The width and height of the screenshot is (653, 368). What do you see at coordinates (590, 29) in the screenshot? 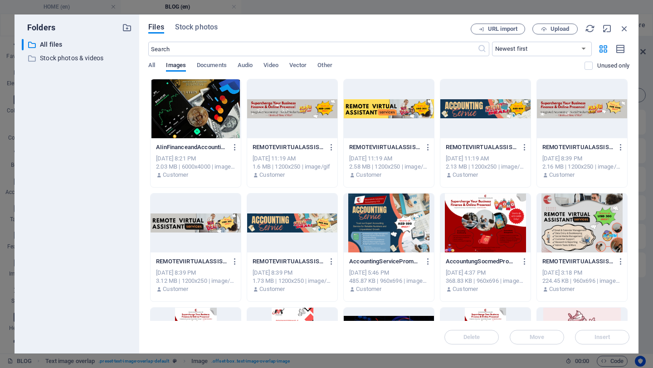
I see `i: Reload` at bounding box center [590, 29].